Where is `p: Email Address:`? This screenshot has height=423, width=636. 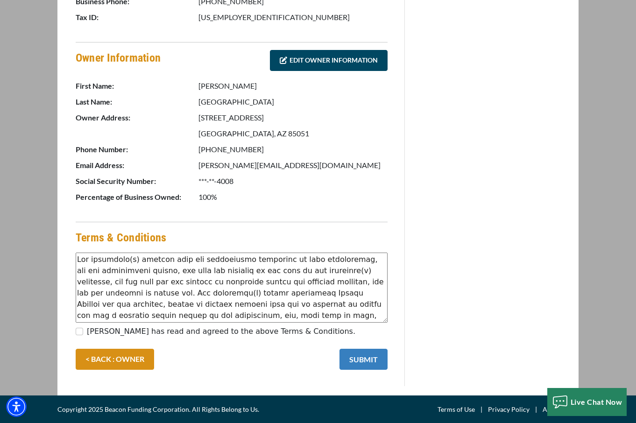
p: Email Address: is located at coordinates (136, 165).